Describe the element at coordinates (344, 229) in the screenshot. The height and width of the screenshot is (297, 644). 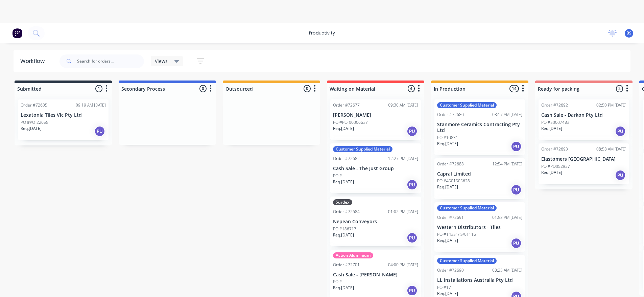
I see `p: PO #186717` at that location.